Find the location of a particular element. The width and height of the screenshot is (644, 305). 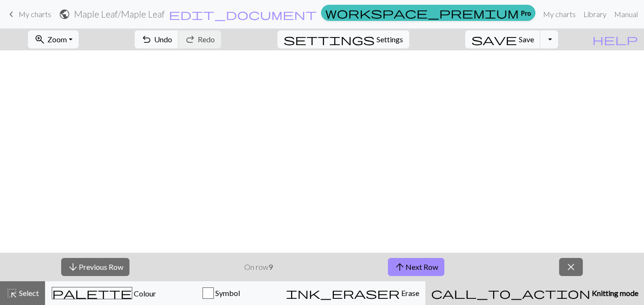

span: help is located at coordinates (615, 39).